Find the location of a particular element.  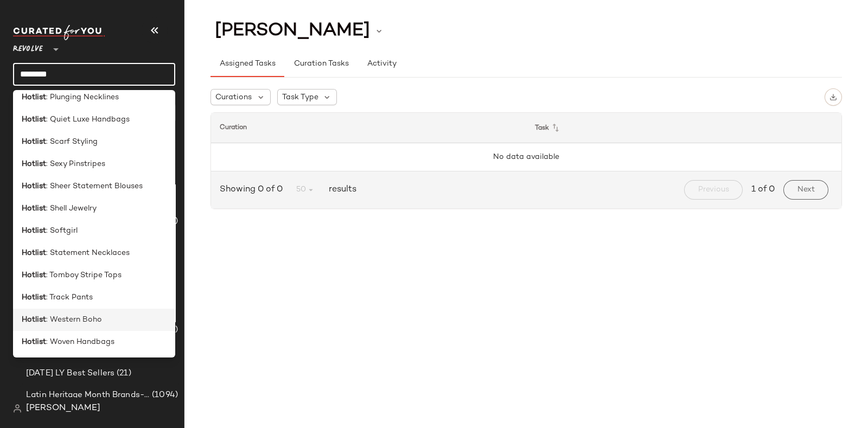

span: Next is located at coordinates (805, 190).